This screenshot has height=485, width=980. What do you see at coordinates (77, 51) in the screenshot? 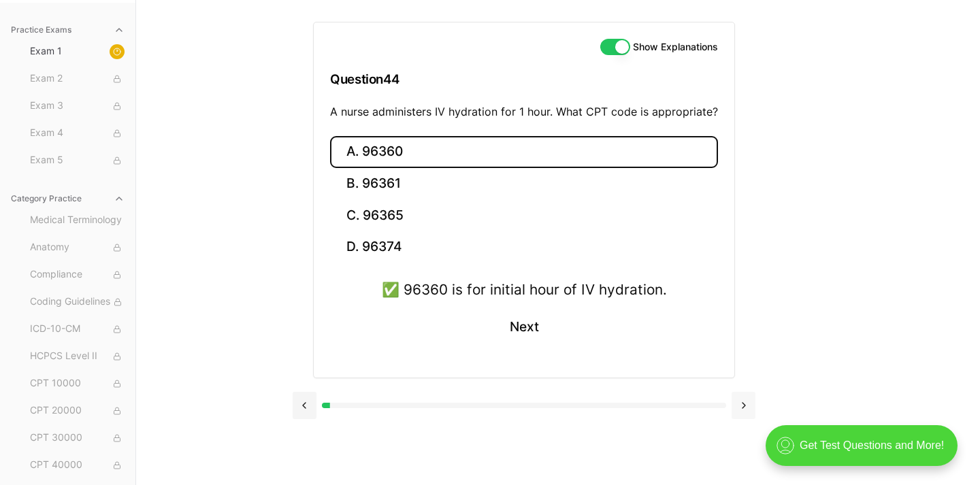
I see `button: Exam 1` at bounding box center [77, 51].